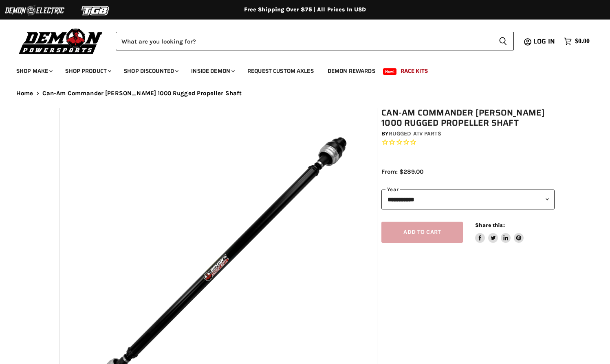  What do you see at coordinates (468, 199) in the screenshot?
I see `select: year` at bounding box center [468, 199].